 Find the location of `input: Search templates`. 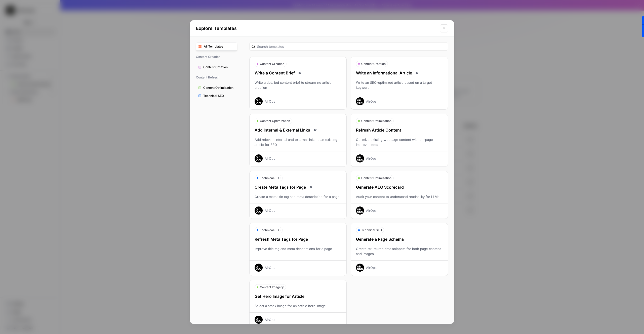

input: Search templates is located at coordinates (351, 47).